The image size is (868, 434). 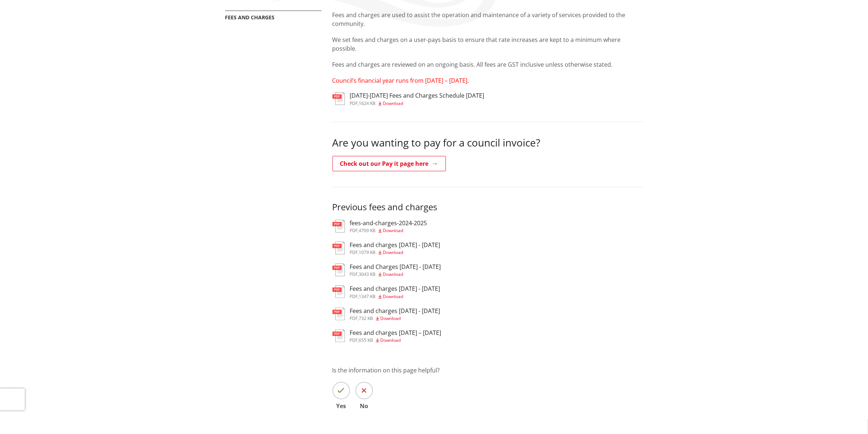 I want to click on span: Yes, so click(x=342, y=406).